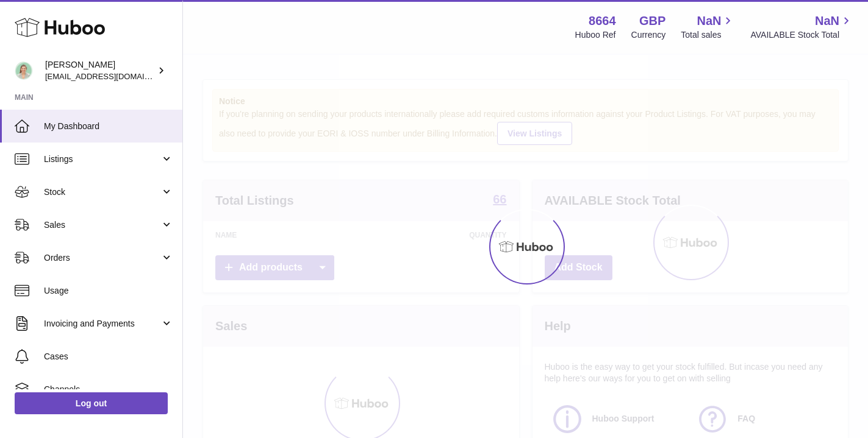  Describe the element at coordinates (708, 27) in the screenshot. I see `a: NaN Total sales` at that location.